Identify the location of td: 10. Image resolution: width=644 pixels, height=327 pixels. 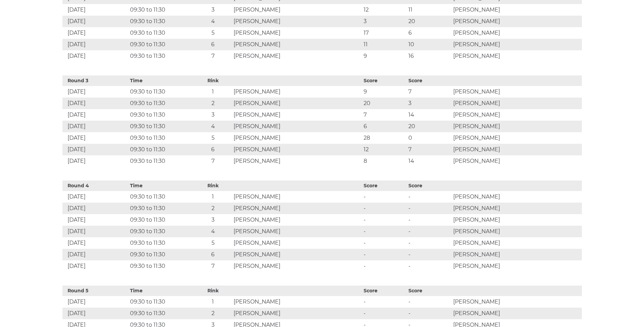
(429, 44).